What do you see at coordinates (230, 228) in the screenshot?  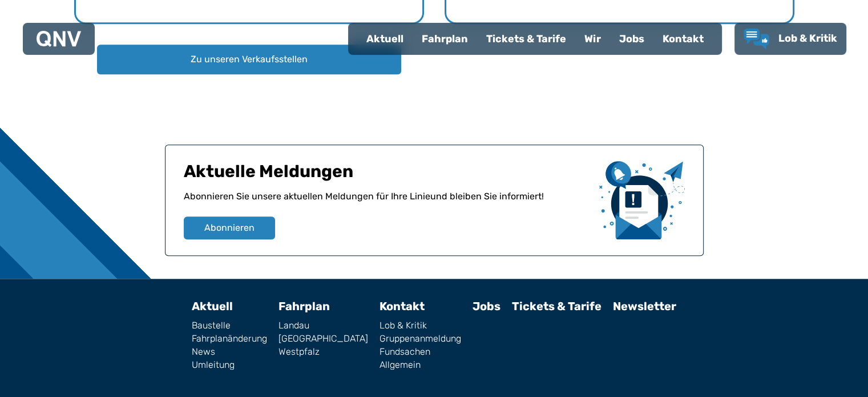 I see `button: Abonnieren` at bounding box center [230, 228].